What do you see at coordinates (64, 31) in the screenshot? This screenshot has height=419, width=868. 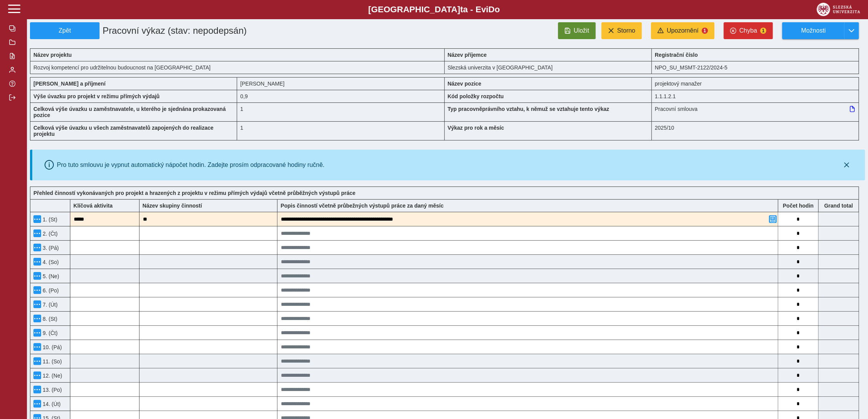 I see `button: Zpět` at bounding box center [64, 31].